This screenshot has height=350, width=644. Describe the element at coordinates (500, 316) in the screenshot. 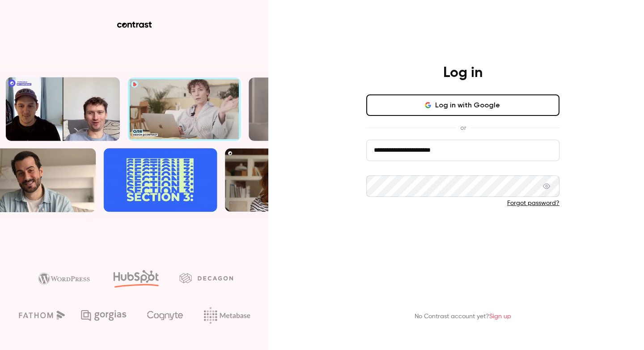

I see `a: Sign up` at that location.